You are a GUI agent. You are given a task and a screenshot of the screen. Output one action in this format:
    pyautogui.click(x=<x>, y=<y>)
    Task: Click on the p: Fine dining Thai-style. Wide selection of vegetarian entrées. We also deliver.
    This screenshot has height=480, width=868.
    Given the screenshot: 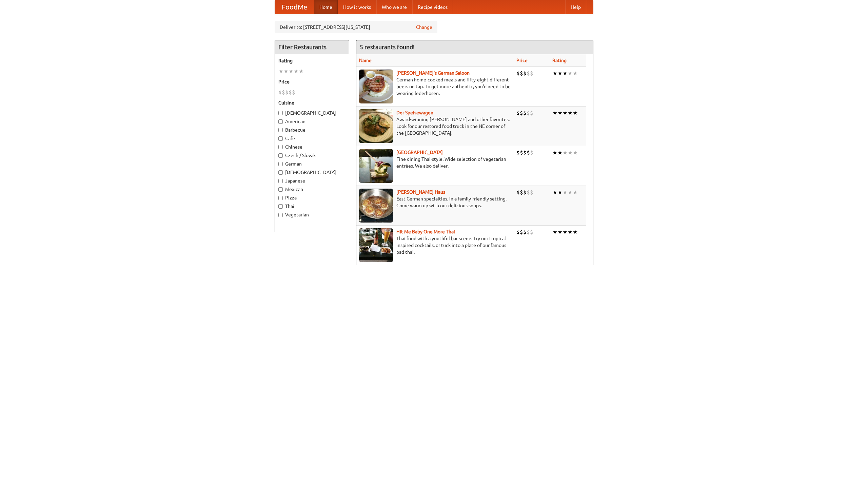 What is the action you would take?
    pyautogui.click(x=435, y=162)
    